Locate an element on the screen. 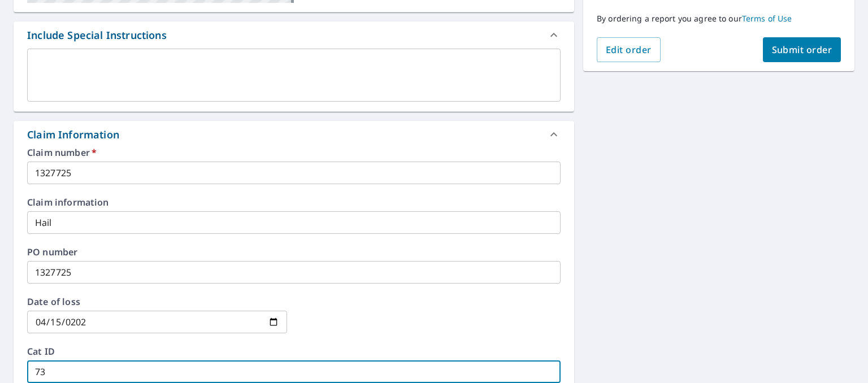  label: Claim number is located at coordinates (294, 153).